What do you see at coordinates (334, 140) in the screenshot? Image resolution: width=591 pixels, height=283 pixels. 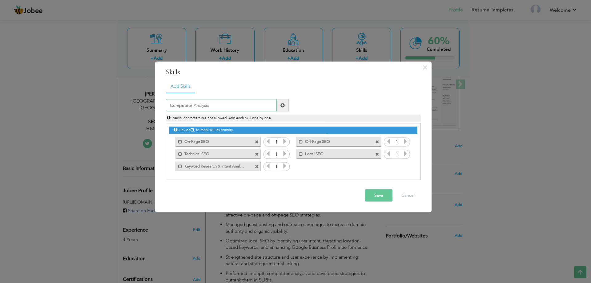 I see `label: Off-Page SEO` at bounding box center [334, 140].